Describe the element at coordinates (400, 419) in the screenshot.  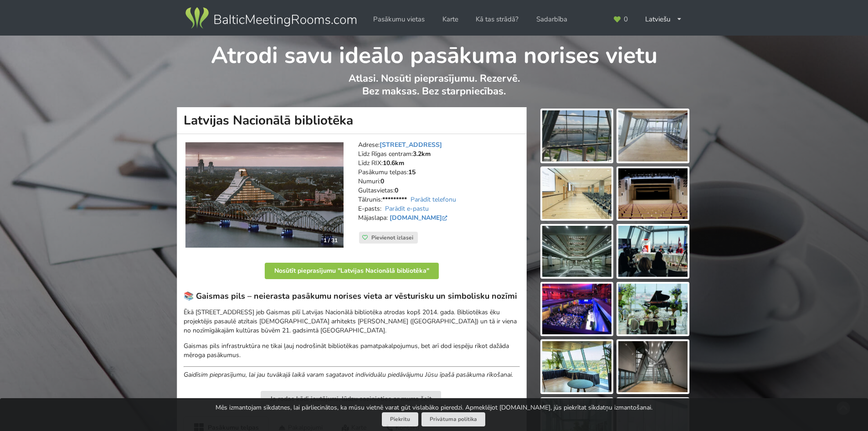
I see `button: Piekrītu` at that location.